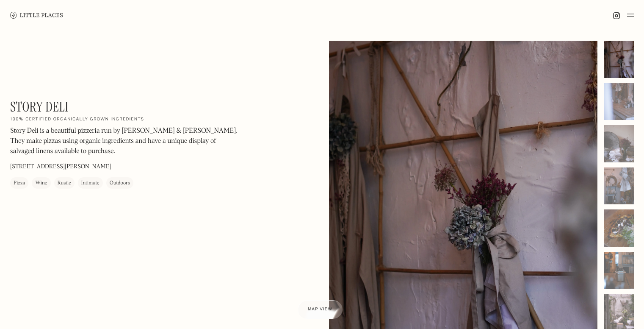 This screenshot has width=644, height=329. Describe the element at coordinates (19, 183) in the screenshot. I see `div: Pizza` at that location.